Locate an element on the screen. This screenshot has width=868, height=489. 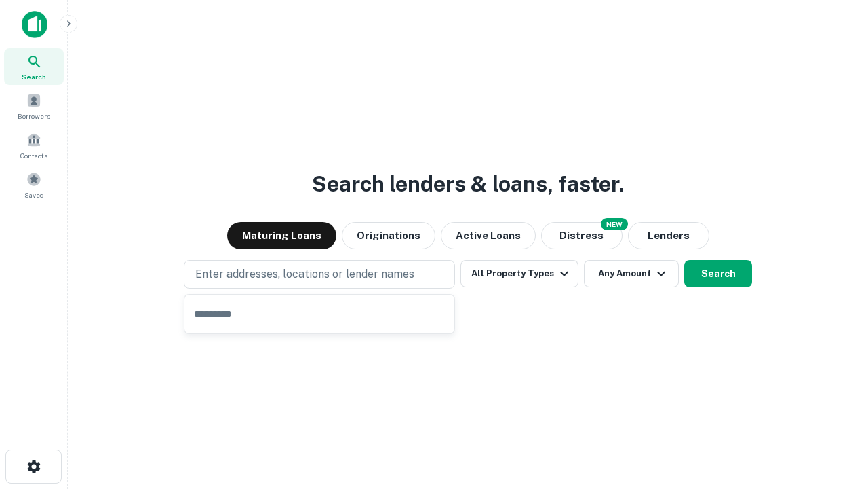
div: Borrowers is located at coordinates (34, 106).